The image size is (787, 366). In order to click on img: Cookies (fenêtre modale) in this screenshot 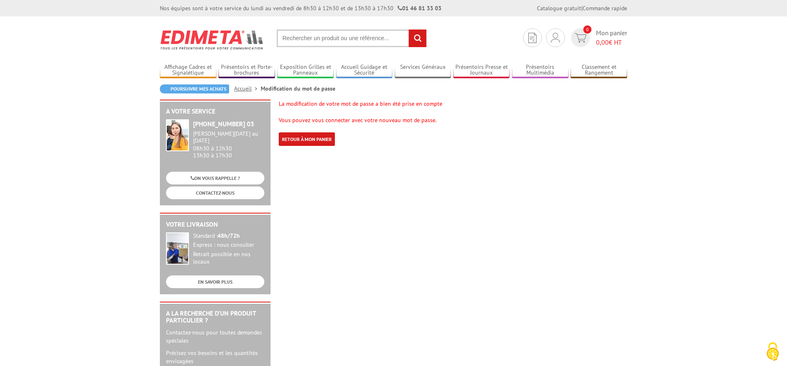, I will do `click(773, 352)`.